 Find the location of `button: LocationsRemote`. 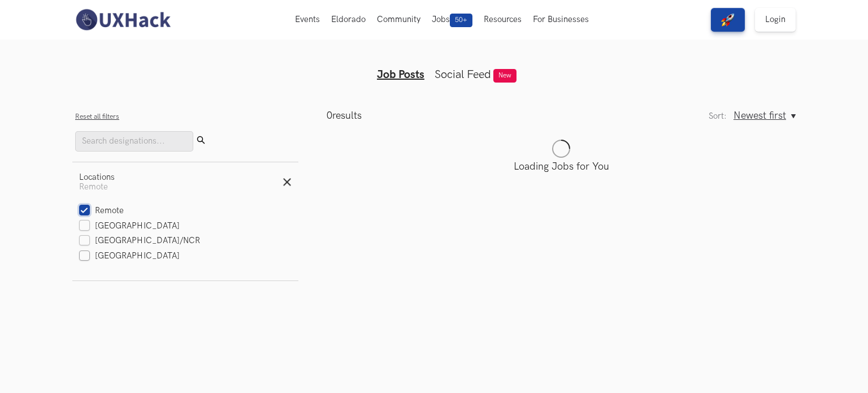

button: LocationsRemote is located at coordinates (185, 182).